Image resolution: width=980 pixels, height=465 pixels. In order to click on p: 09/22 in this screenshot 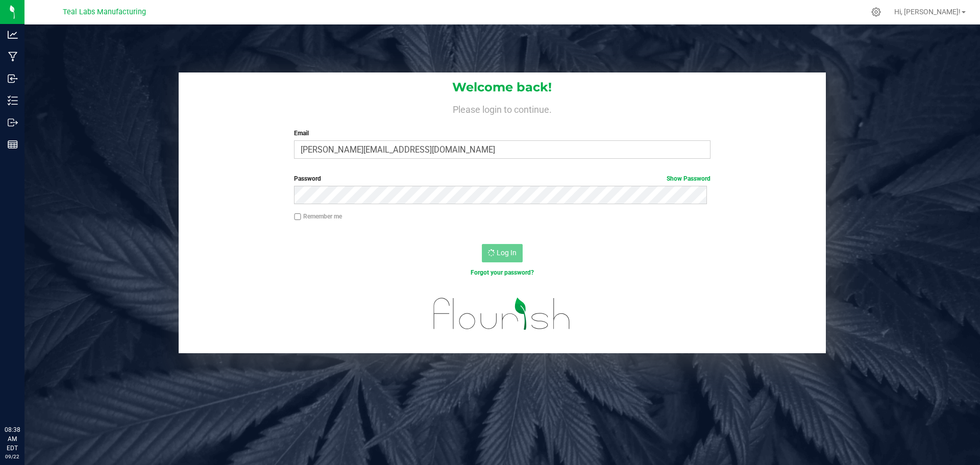, I will do `click(12, 456)`.